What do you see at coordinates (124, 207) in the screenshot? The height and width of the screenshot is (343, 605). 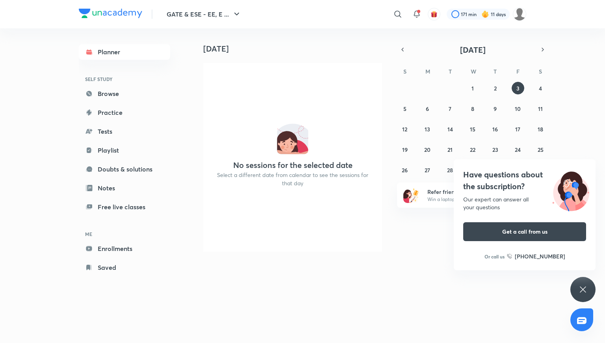 I see `a: Free live classes` at bounding box center [124, 207].